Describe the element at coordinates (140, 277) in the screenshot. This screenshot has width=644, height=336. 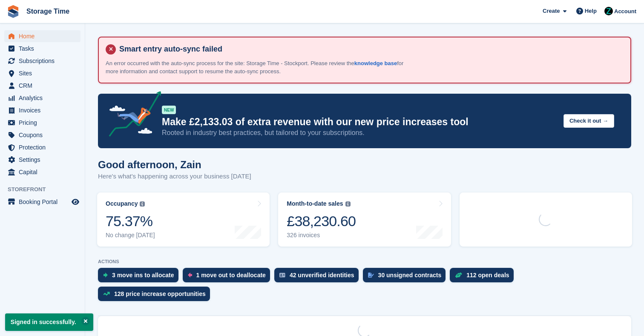
I see `a: 3 move ins to allocate` at that location.